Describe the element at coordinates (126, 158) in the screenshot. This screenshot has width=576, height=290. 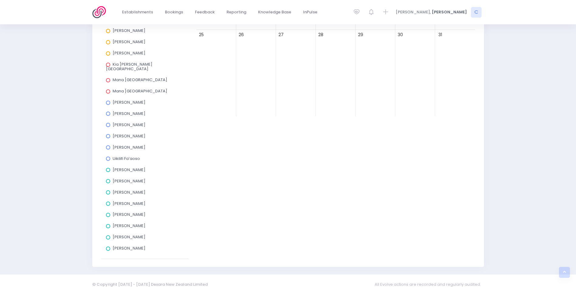
I see `span: Uikilifi Fa’aoso` at that location.